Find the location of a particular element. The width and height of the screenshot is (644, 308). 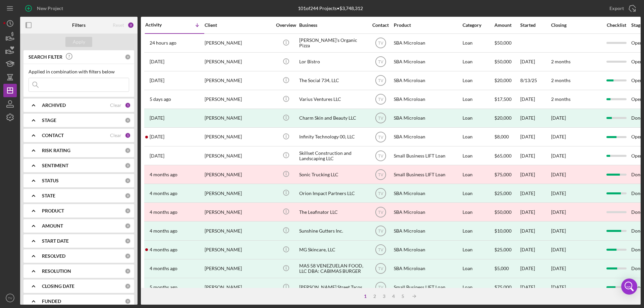

div: Orion Impact Partners LLC is located at coordinates (333, 193).